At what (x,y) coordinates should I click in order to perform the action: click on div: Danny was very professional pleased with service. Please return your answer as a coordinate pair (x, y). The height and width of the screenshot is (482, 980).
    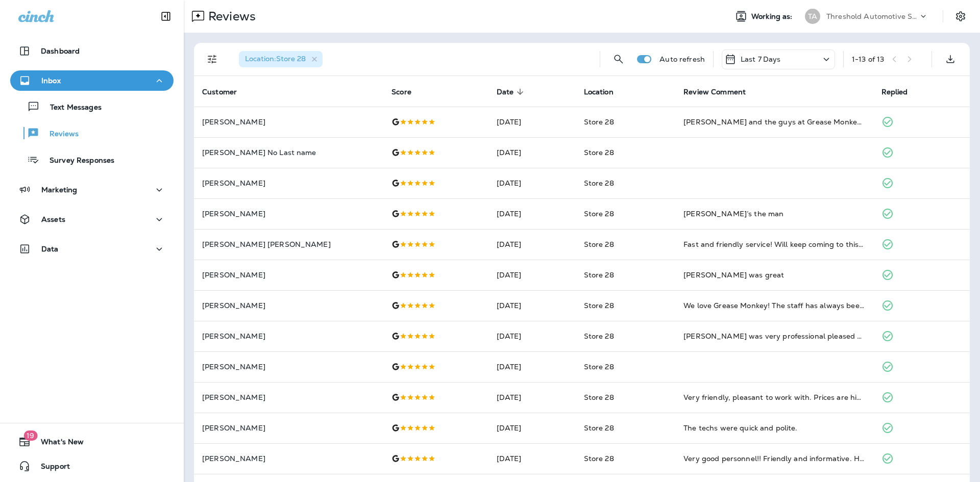
    Looking at the image, I should click on (774, 336).